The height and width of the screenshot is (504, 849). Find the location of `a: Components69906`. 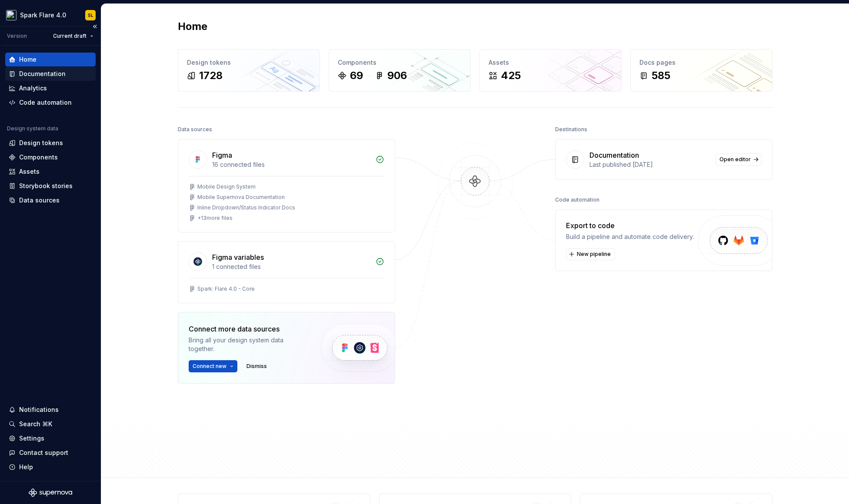

a: Components69906 is located at coordinates (400, 71).